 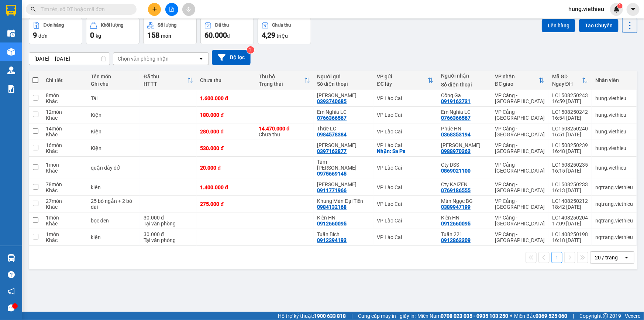 What do you see at coordinates (332, 151) in the screenshot?
I see `div: 0397163877` at bounding box center [332, 151].